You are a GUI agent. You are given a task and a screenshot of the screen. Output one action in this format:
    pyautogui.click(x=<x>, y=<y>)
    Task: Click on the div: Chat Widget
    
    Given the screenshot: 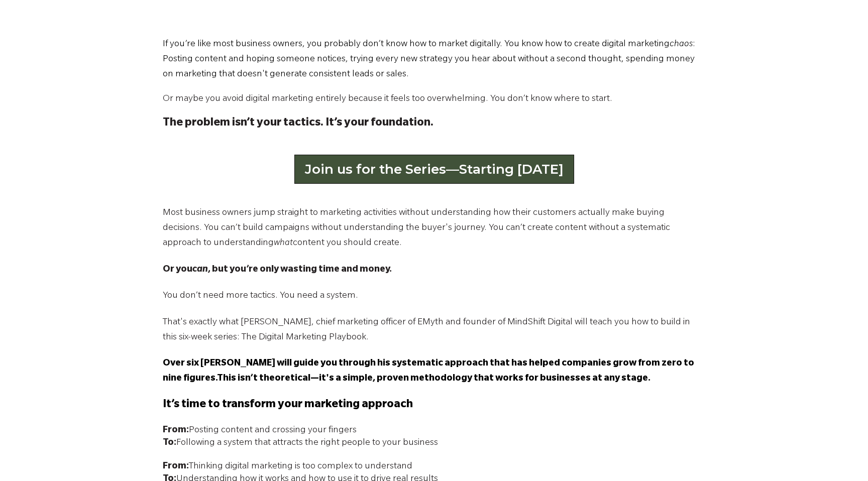 What is the action you would take?
    pyautogui.click(x=843, y=457)
    